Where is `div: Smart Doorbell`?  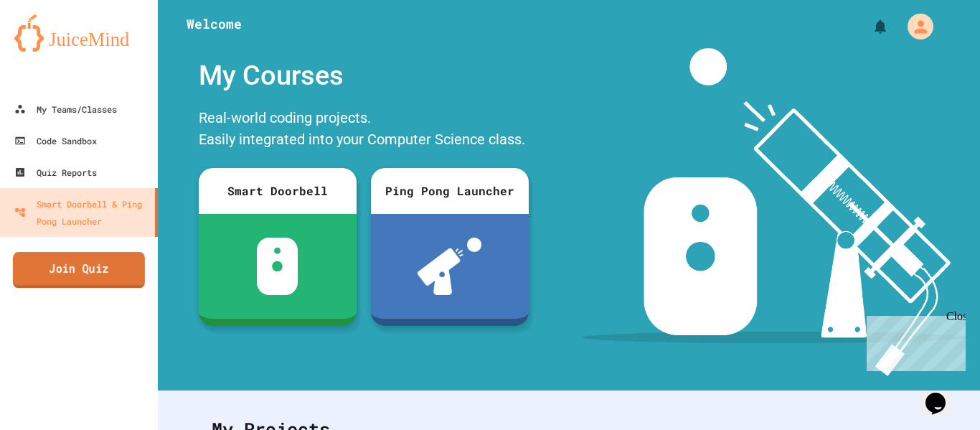 div: Smart Doorbell is located at coordinates (278, 191).